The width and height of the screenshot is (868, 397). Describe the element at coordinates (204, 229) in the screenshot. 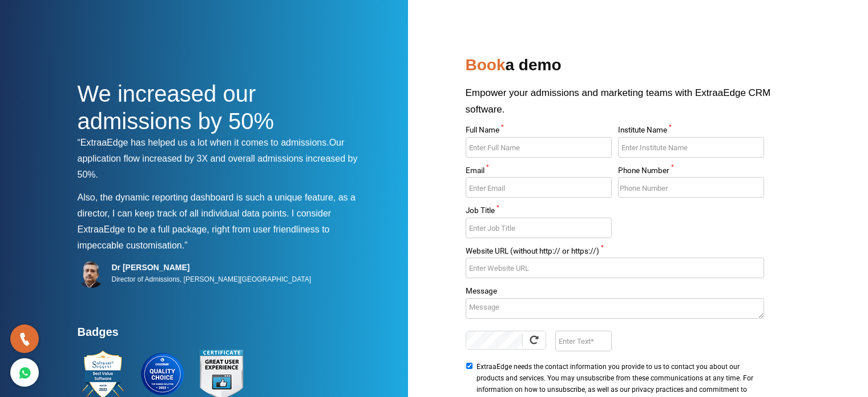

I see `span: I consider ExtraaEdge to be a full package, right from user friendliness to impeccable customisat...` at that location.